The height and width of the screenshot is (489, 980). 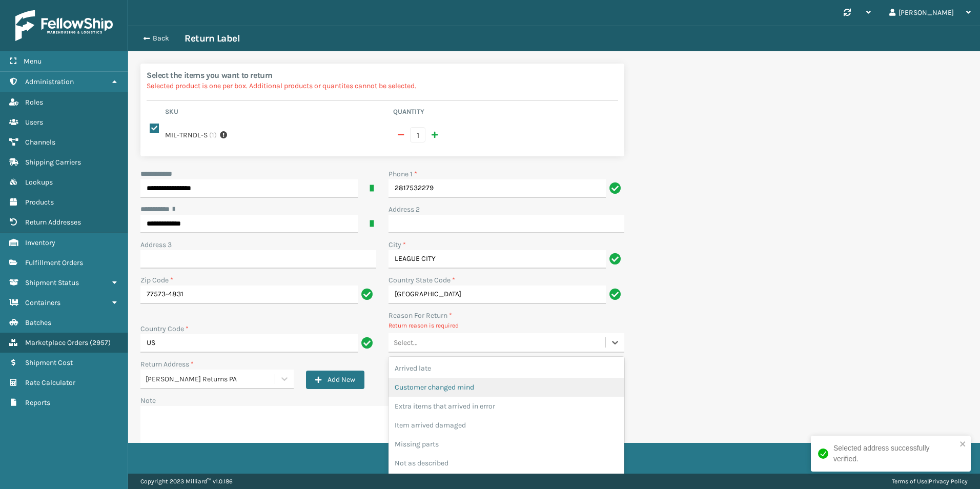 What do you see at coordinates (57, 342) in the screenshot?
I see `span: Marketplace Orders` at bounding box center [57, 342].